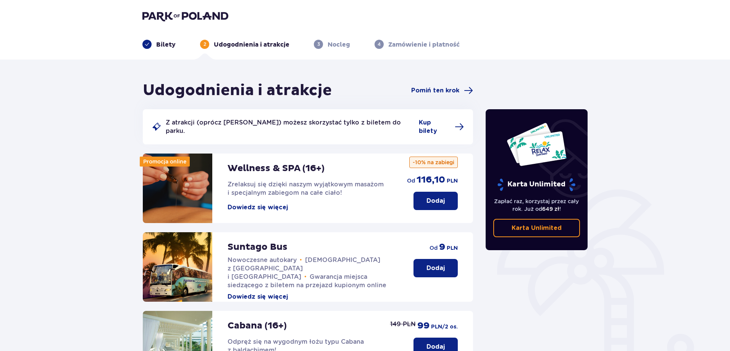 The height and width of the screenshot is (351, 730). What do you see at coordinates (257, 247) in the screenshot?
I see `p: Suntago Bus` at bounding box center [257, 247].